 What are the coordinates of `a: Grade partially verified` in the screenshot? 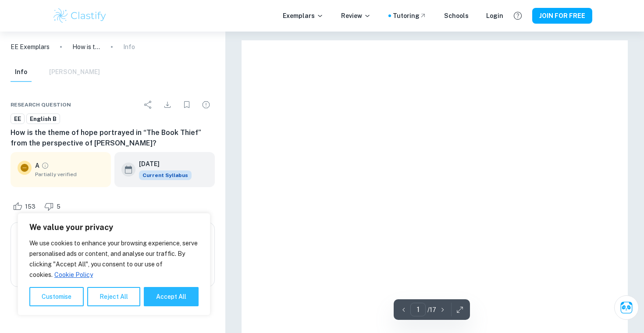 It's located at (45, 166).